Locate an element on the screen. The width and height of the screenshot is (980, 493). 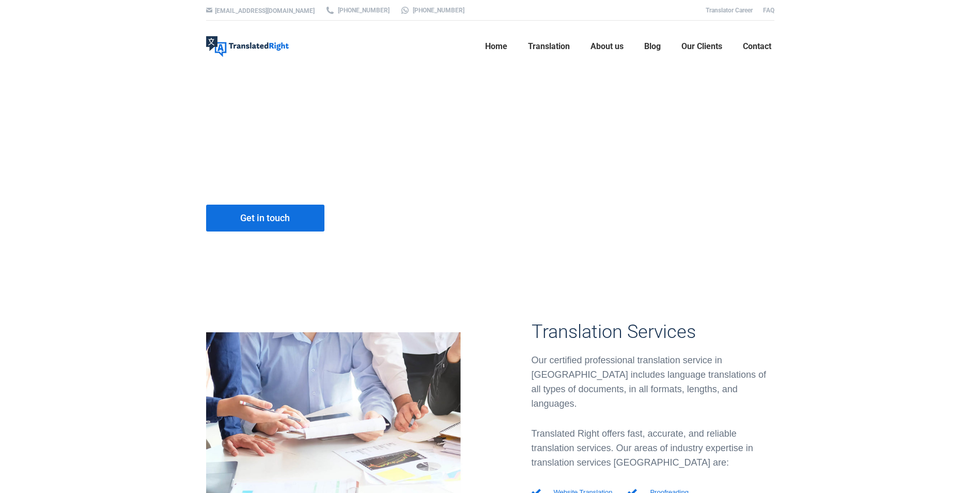
span: Our Clients is located at coordinates (702, 46).